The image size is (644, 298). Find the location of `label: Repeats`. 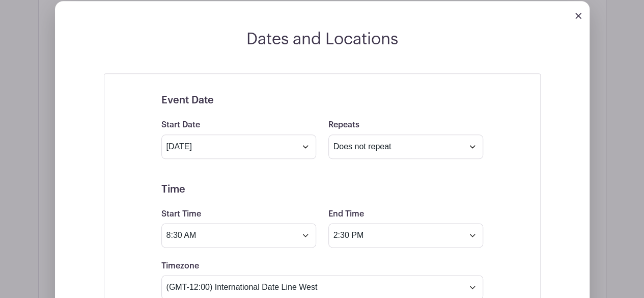

label: Repeats is located at coordinates (344, 125).